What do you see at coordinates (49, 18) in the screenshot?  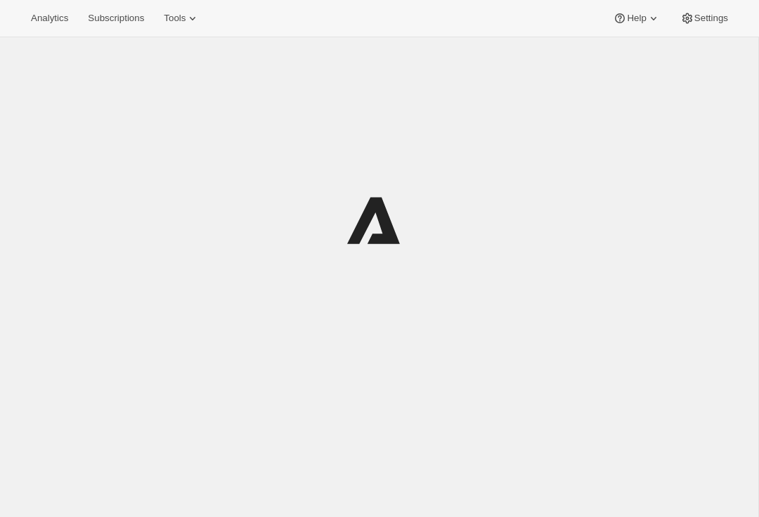 I see `span: Analytics` at bounding box center [49, 18].